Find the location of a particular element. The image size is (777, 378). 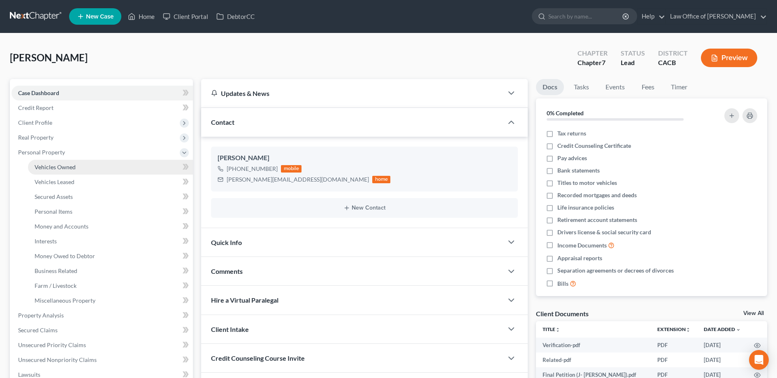

span: Miscellaneous Property is located at coordinates (65, 300).